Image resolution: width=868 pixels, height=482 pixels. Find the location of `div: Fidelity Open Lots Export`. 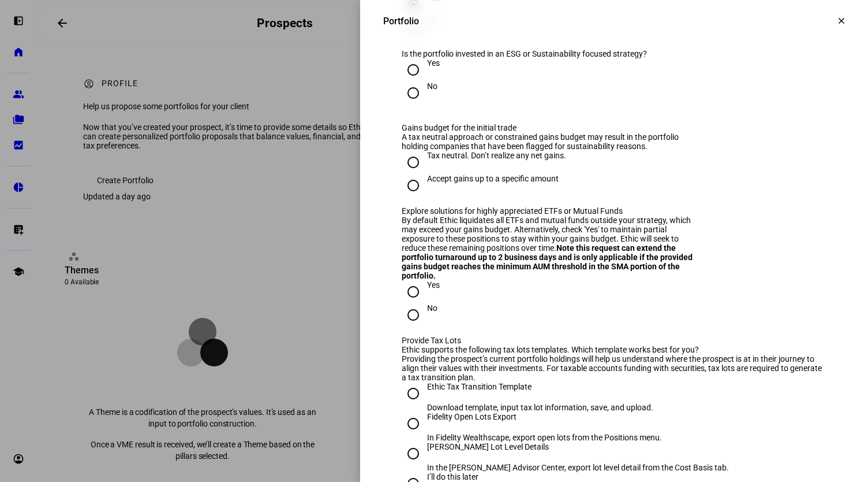

div: Fidelity Open Lots Export is located at coordinates (545, 416).